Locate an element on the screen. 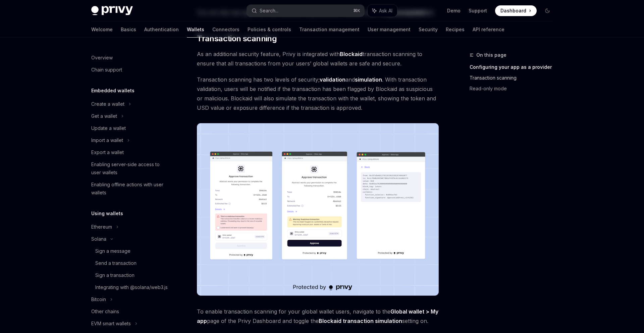 This screenshot has width=644, height=333. a: Chain support is located at coordinates (129, 70).